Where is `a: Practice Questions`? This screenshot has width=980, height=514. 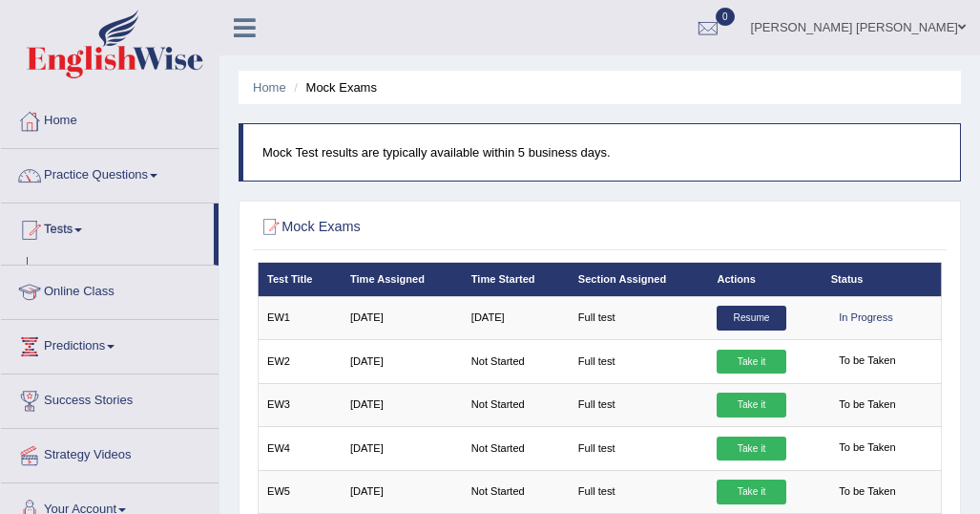
a: Practice Questions is located at coordinates (110, 173).